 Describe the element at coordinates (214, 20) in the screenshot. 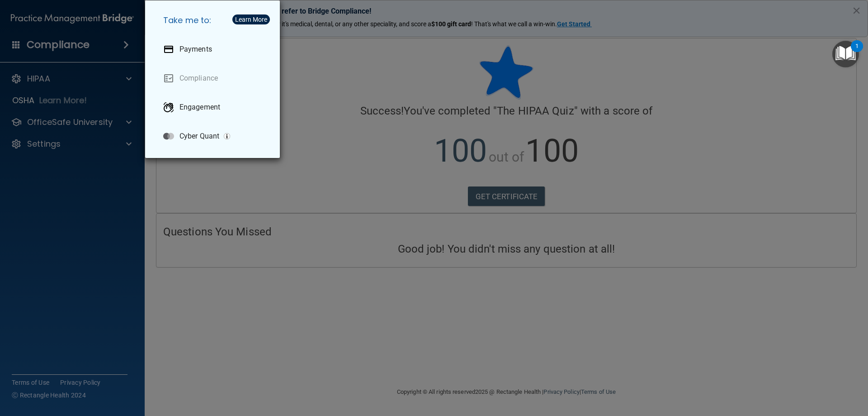

I see `h5: Take me to:` at that location.